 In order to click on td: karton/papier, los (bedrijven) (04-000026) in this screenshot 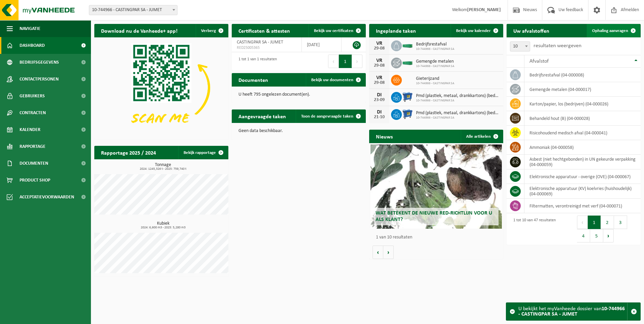, I will do `click(583, 104)`.